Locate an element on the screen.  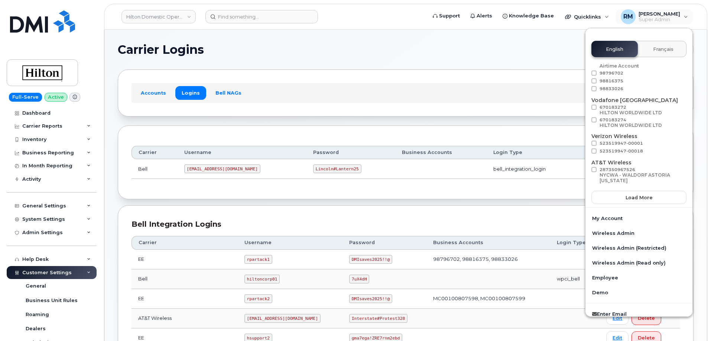
a: Bell NAGs is located at coordinates (228, 93).